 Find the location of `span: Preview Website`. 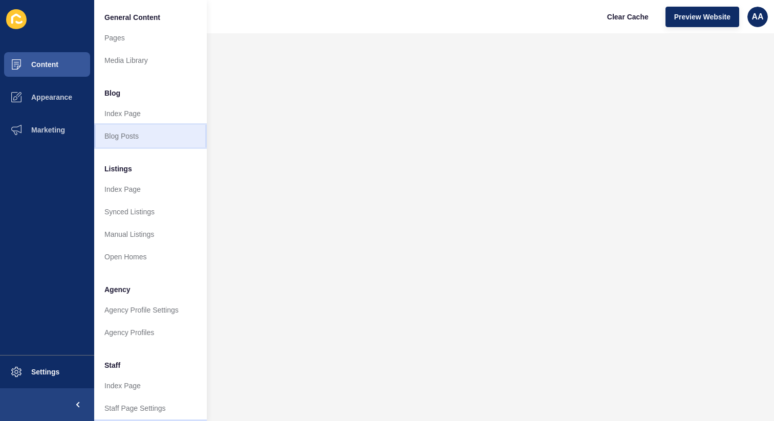

span: Preview Website is located at coordinates (702, 17).